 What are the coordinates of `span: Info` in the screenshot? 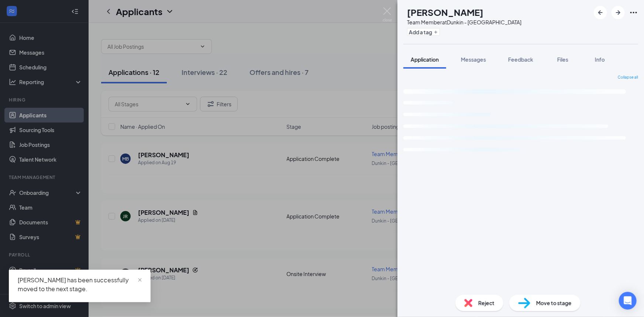 It's located at (600, 59).